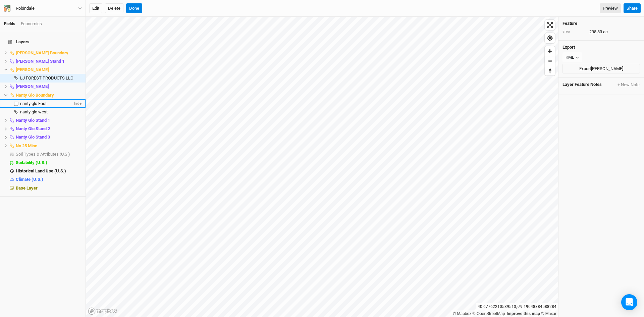 This screenshot has width=644, height=317. I want to click on button: Zoom in, so click(550, 51).